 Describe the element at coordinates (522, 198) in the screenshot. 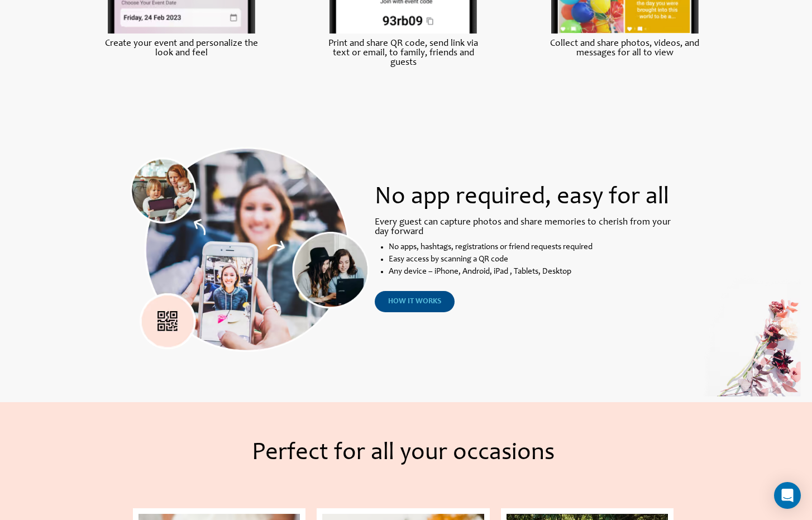

I see `span: No app required, easy for all` at that location.